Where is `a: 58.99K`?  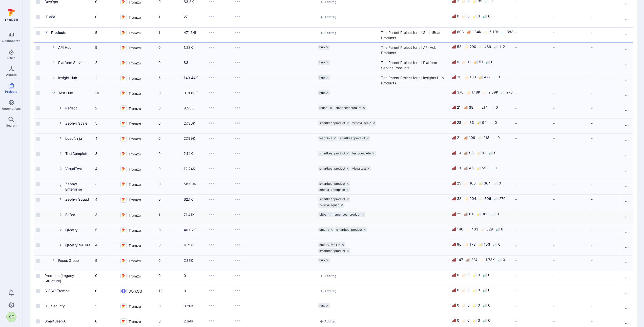 a: 58.99K is located at coordinates (190, 184).